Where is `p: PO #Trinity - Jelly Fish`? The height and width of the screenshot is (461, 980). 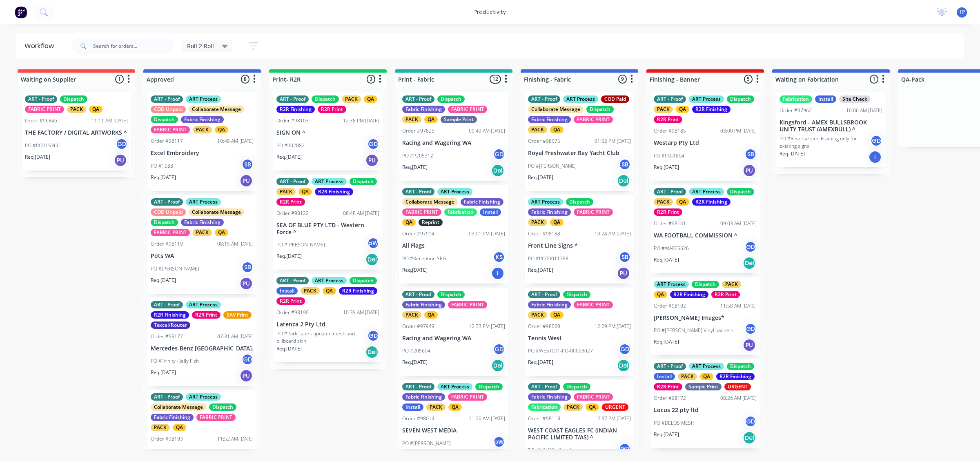
p: PO #Trinity - Jelly Fish is located at coordinates (175, 361).